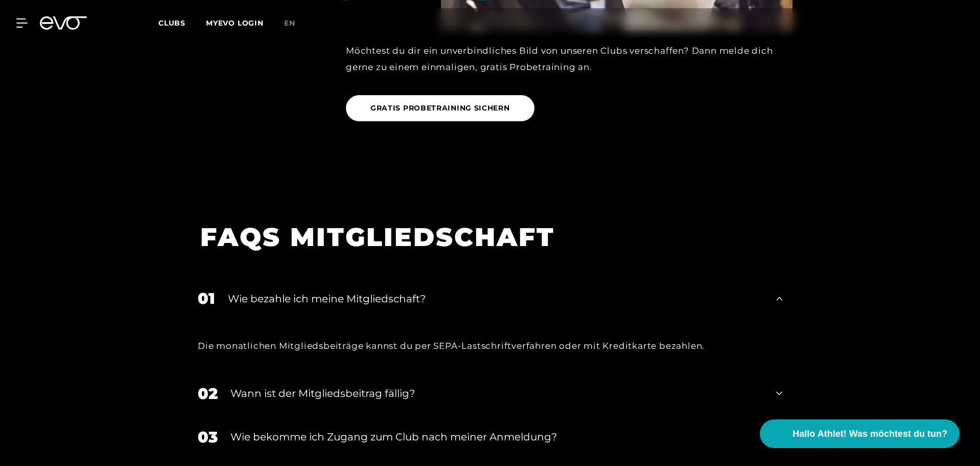  I want to click on div: Wie bekomme ich Zugang zum Club nach meiner Anmeldung?, so click(497, 437).